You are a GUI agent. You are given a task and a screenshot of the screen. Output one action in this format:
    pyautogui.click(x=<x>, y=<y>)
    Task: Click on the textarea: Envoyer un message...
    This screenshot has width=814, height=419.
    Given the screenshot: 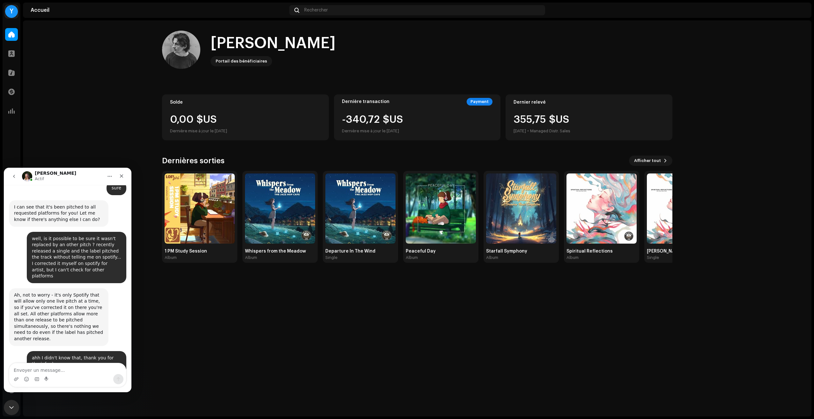 What is the action you would take?
    pyautogui.click(x=64, y=201)
    